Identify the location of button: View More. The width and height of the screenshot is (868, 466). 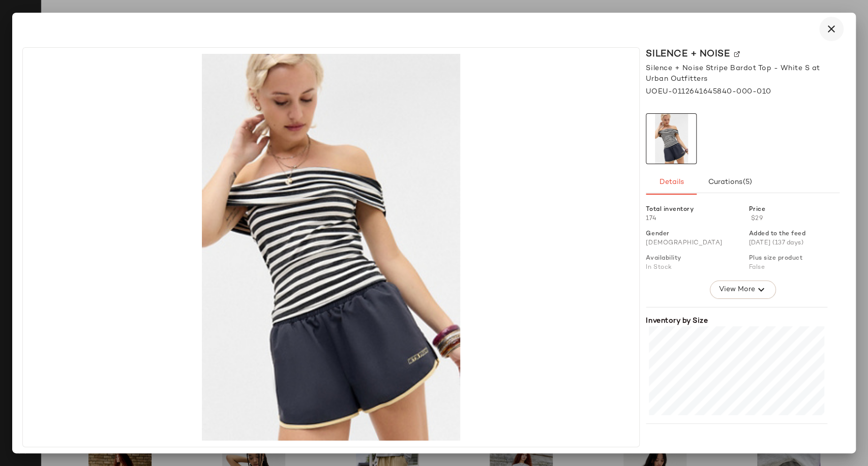
(742, 289).